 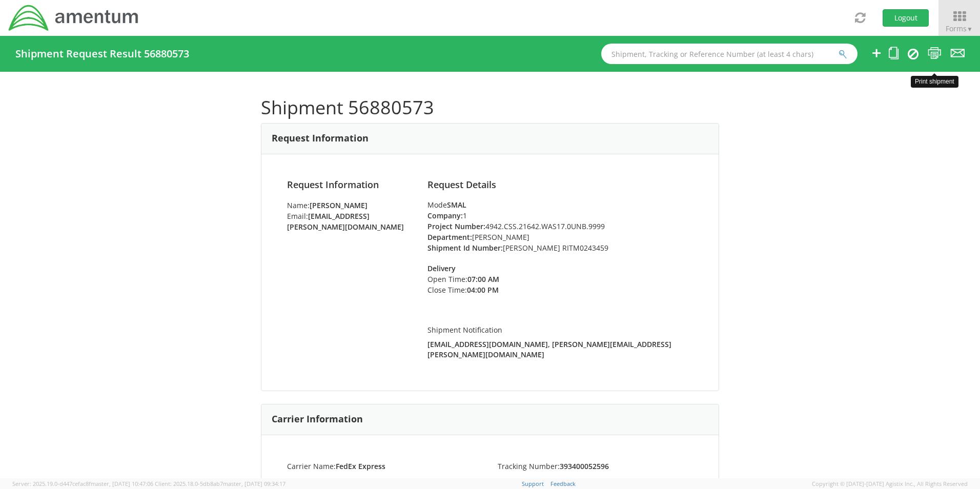 What do you see at coordinates (560, 205) in the screenshot?
I see `div: Mode` at bounding box center [560, 205].